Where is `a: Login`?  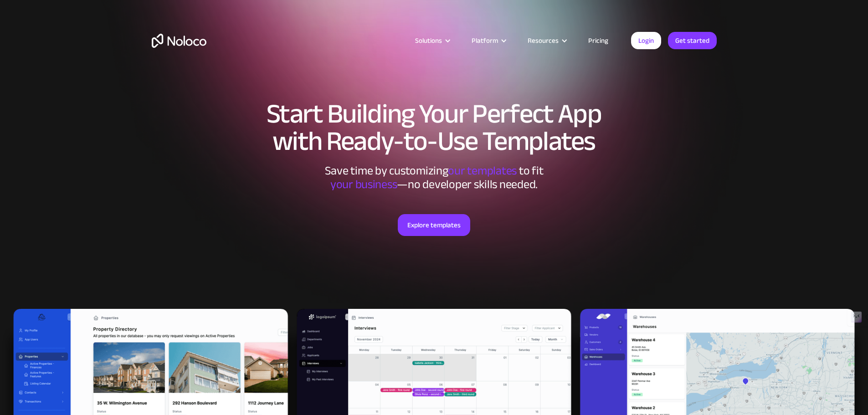 a: Login is located at coordinates (646, 40).